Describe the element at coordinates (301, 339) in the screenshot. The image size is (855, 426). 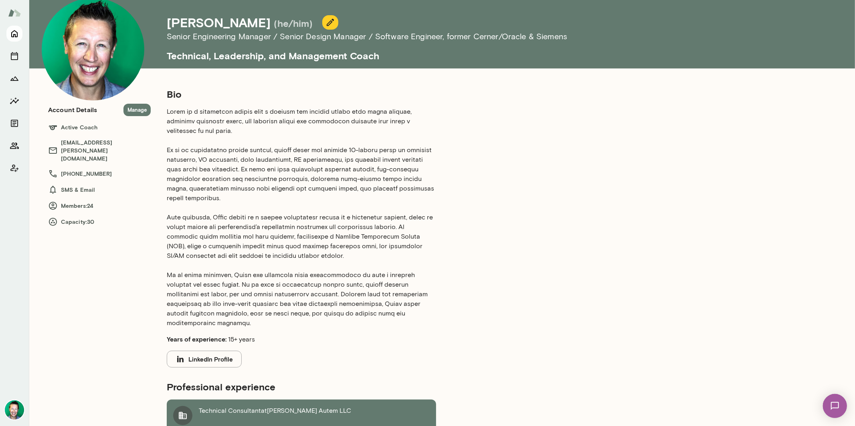
I see `p: 15+ years` at that location.